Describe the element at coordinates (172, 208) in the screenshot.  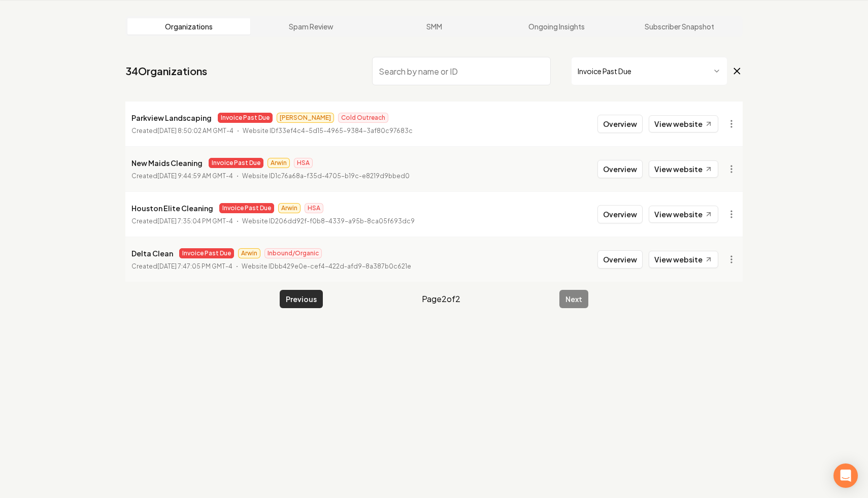
I see `p: Houston Elite Cleaning` at that location.